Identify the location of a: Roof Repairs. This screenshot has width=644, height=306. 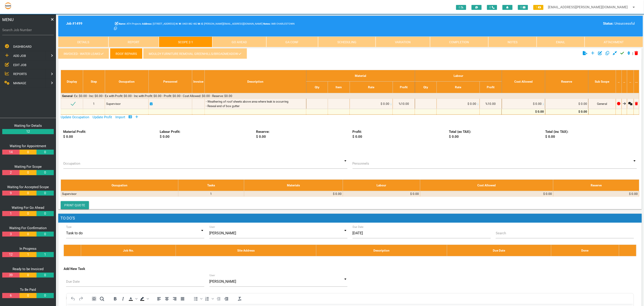
(126, 54).